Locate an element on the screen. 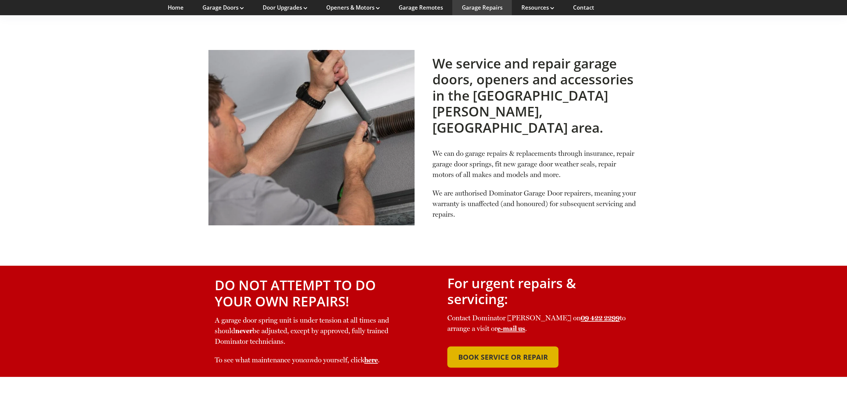 This screenshot has height=408, width=847. p: We can do garage repairs & replacements through insurance, repair garage door springs, fit new ga... is located at coordinates (535, 168).